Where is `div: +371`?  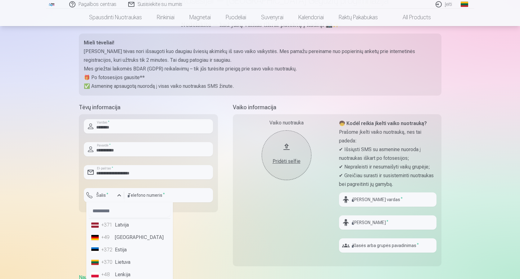 div: +371 is located at coordinates (107, 225).